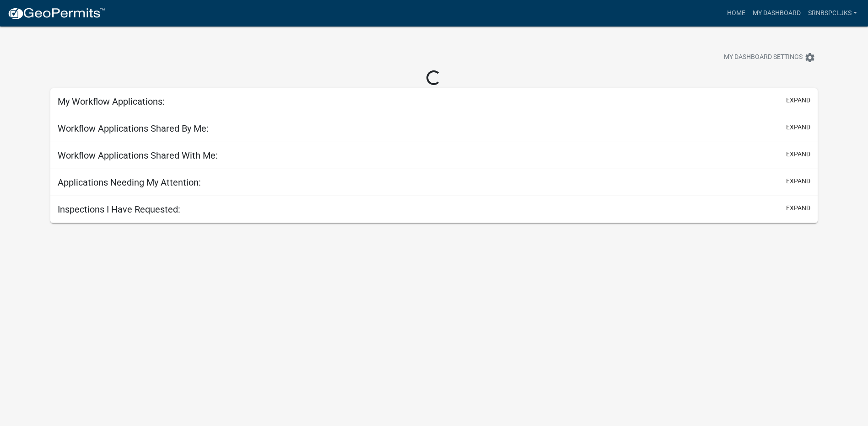  Describe the element at coordinates (736, 13) in the screenshot. I see `a: Home` at that location.